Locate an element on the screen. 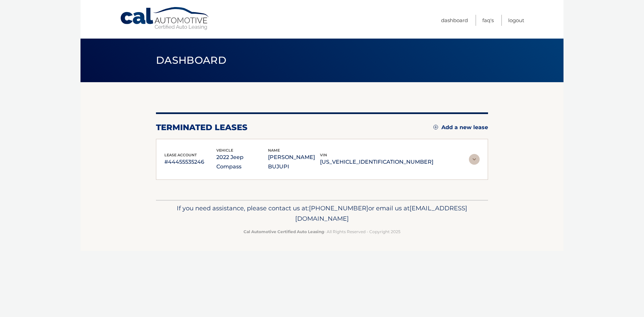 This screenshot has width=644, height=317. span: lease account is located at coordinates (181, 155).